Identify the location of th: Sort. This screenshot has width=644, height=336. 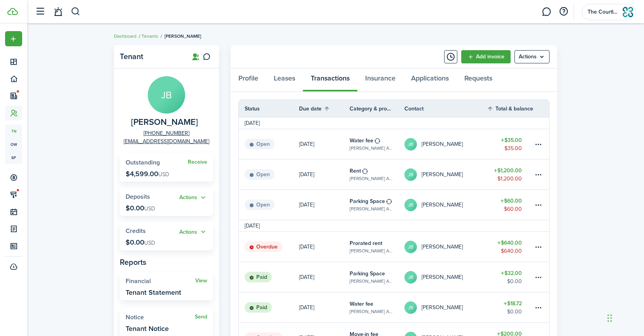
(510, 109).